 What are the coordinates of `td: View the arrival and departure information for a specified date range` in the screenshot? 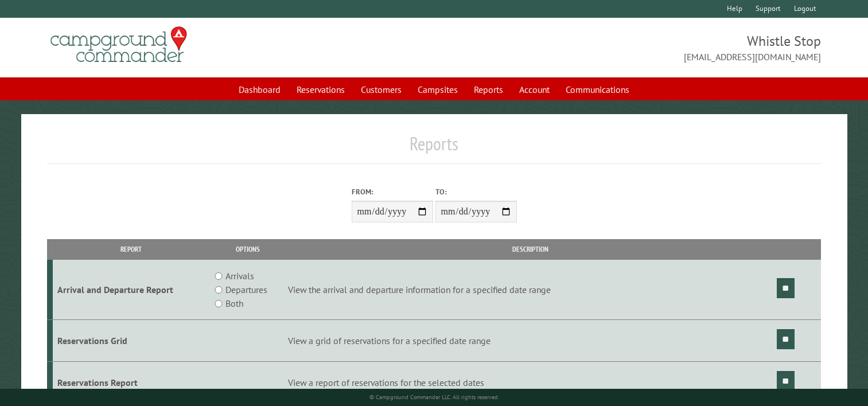 It's located at (531, 290).